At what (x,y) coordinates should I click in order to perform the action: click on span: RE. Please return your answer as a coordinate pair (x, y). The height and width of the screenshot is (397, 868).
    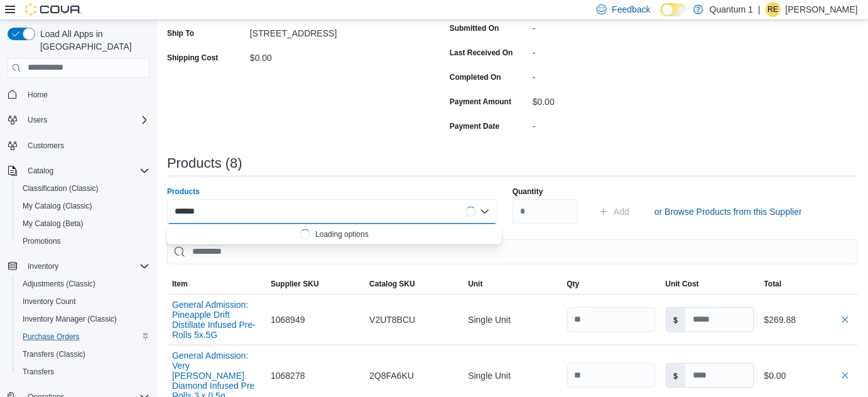
    Looking at the image, I should click on (773, 9).